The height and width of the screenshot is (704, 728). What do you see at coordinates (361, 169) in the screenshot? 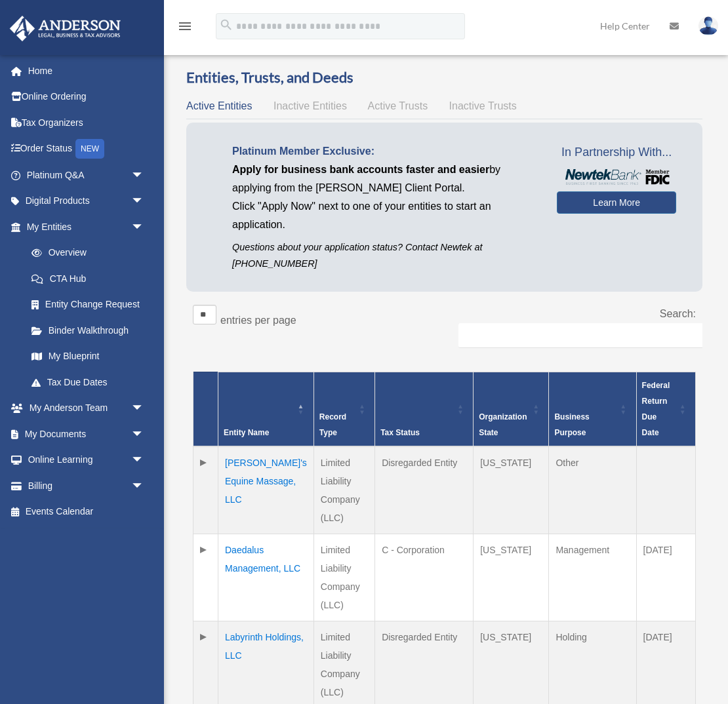
I see `span: Apply for business bank accounts faster and easier` at bounding box center [361, 169].